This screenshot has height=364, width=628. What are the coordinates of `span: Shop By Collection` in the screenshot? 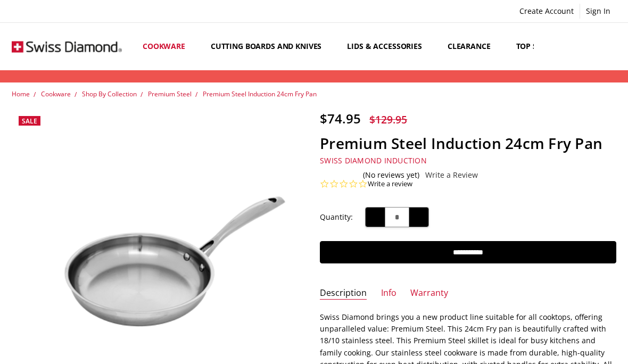 It's located at (109, 94).